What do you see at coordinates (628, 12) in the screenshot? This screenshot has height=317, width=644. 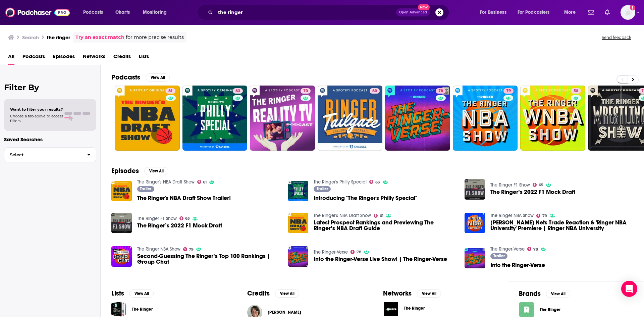 I see `span: Logged in as lexieflood` at bounding box center [628, 12].